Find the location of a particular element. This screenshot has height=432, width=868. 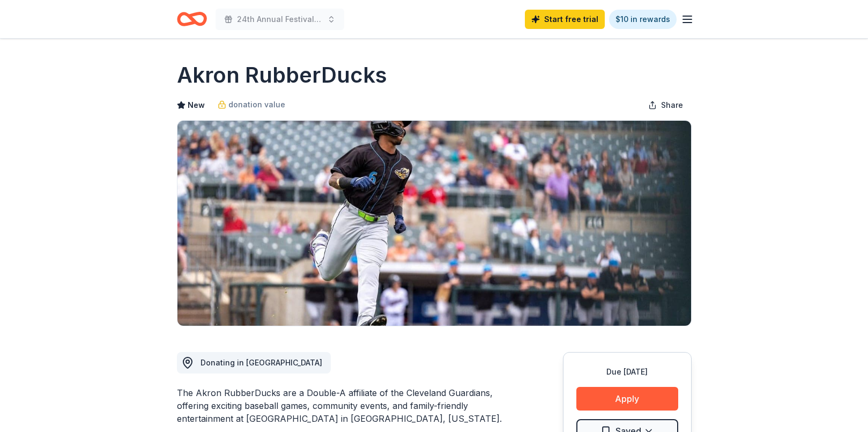

a: donation value is located at coordinates (251, 105).